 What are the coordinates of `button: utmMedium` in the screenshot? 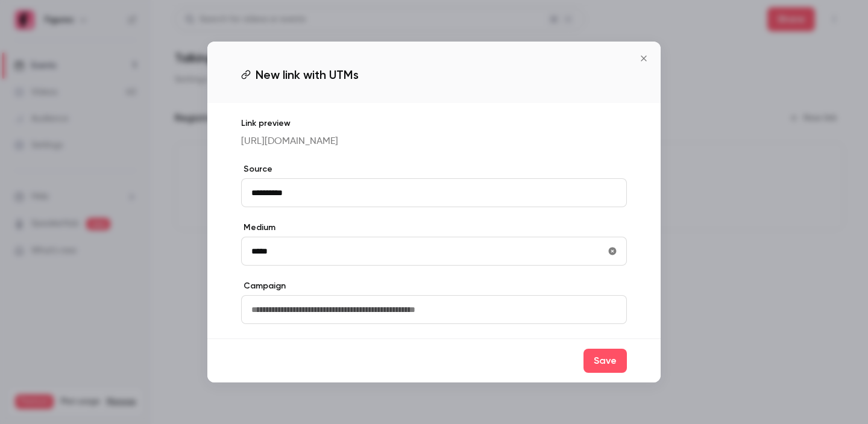 It's located at (613, 251).